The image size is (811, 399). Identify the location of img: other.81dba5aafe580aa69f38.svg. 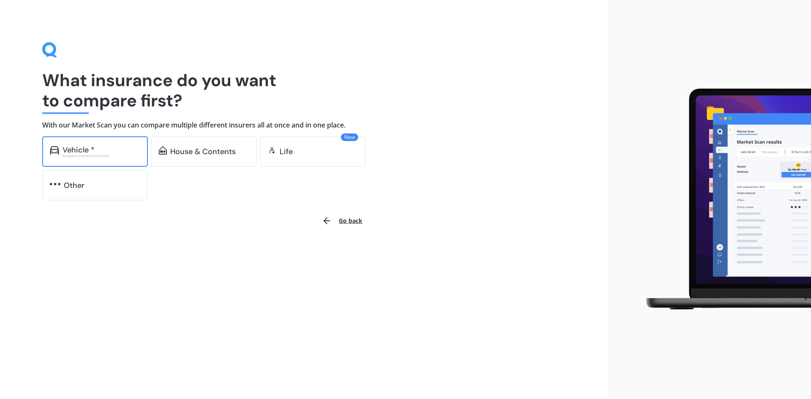
(55, 184).